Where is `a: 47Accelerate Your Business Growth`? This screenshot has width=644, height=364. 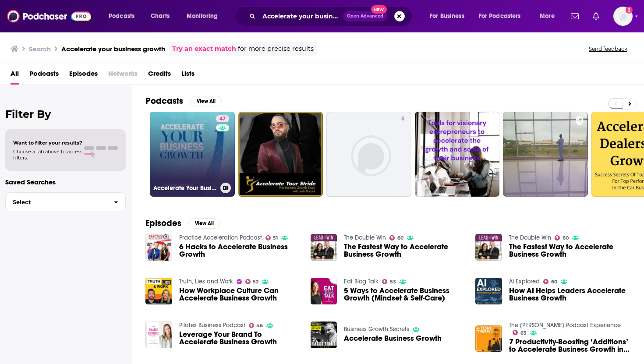
a: 47Accelerate Your Business Growth is located at coordinates (192, 154).